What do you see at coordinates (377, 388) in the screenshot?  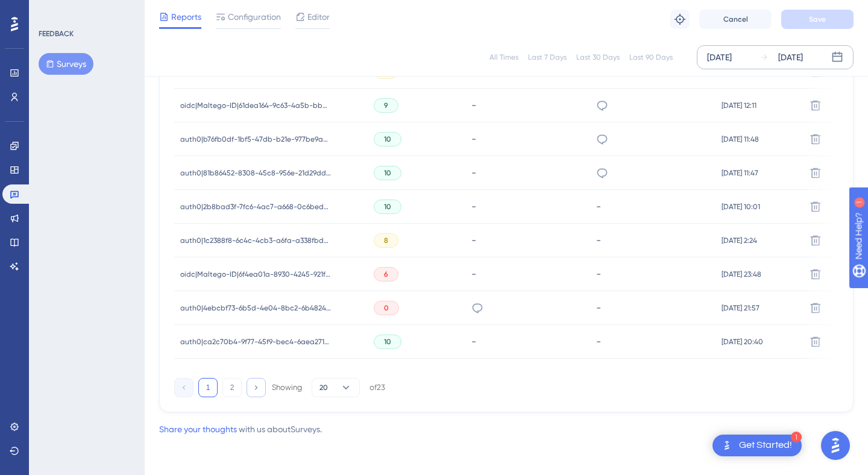 I see `div: of 23` at bounding box center [377, 388].